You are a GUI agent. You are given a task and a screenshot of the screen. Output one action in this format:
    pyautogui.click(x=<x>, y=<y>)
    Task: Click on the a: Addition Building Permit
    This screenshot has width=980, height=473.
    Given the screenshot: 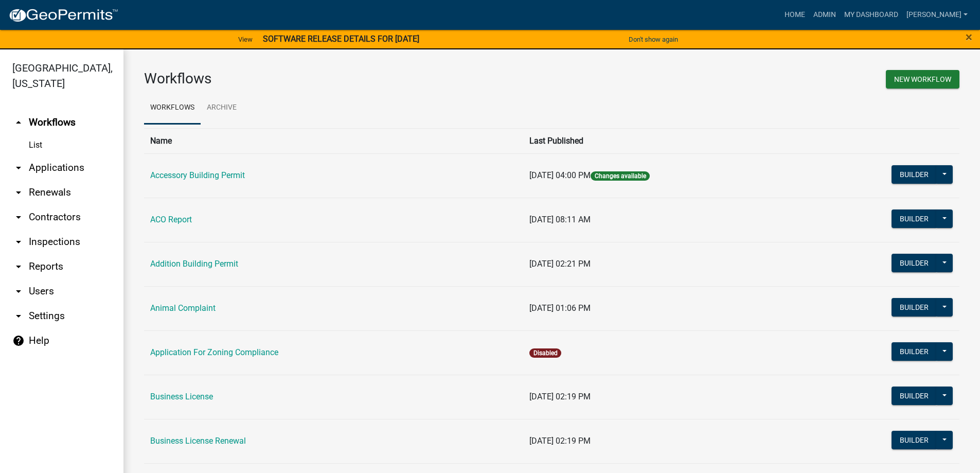 What is the action you would take?
    pyautogui.click(x=194, y=263)
    